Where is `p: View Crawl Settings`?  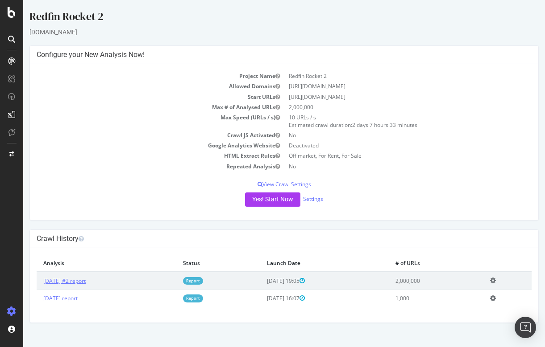 p: View Crawl Settings is located at coordinates (260, 184).